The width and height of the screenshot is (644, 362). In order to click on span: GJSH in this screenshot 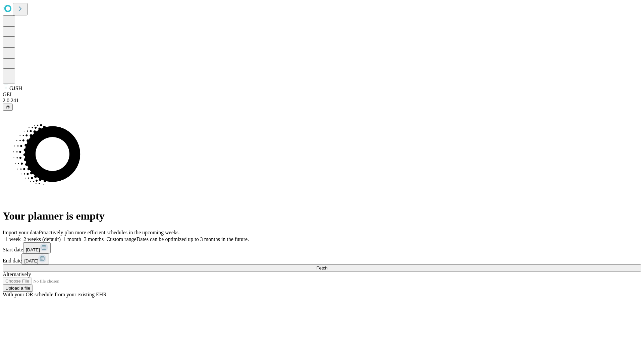, I will do `click(16, 88)`.